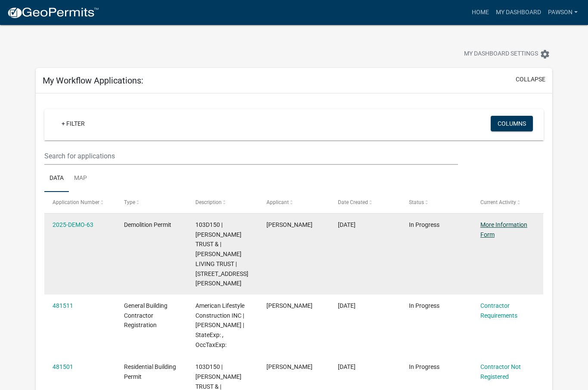 This screenshot has height=390, width=588. I want to click on datatable-header-cell: Application Number, so click(80, 203).